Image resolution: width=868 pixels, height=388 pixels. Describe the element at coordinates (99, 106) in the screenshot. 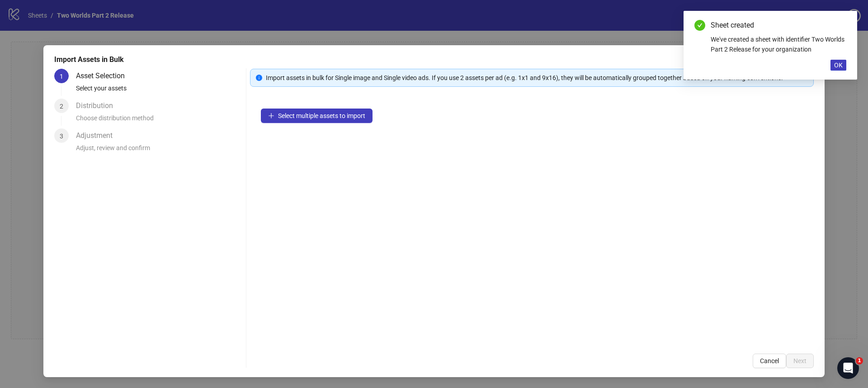

I see `div: Distribution` at that location.